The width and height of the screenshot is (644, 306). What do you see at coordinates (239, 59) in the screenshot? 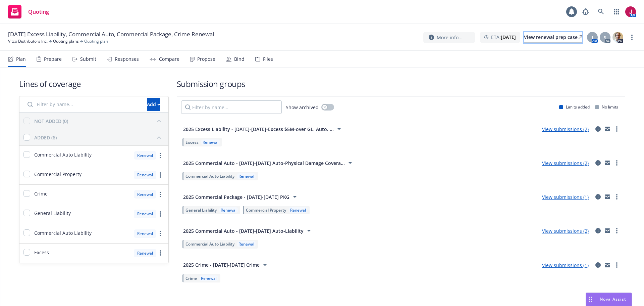
I see `div: Bind` at bounding box center [239, 59].